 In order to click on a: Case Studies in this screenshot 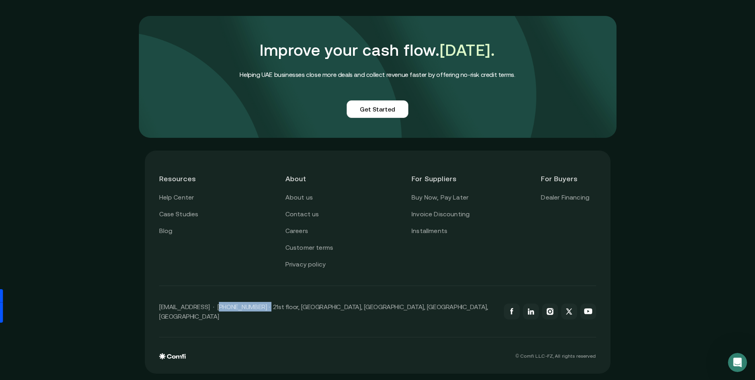, I will do `click(179, 214)`.